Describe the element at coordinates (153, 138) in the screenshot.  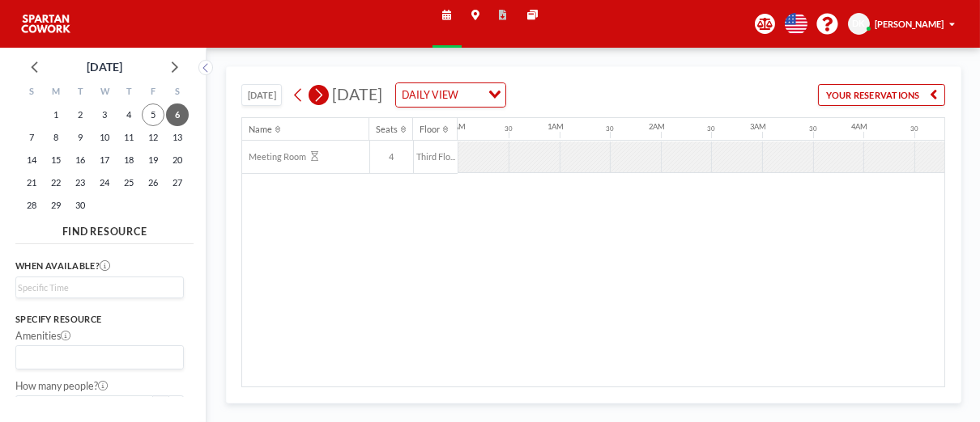
I see `span: Friday, September 12, 2025` at that location.